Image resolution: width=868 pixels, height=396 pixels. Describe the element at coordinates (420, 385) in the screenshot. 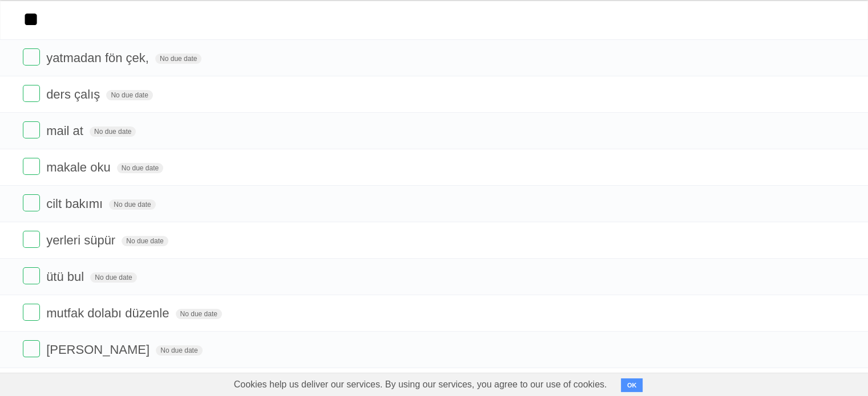

I see `span: Cookies help us deliver our services. By using our services, you agree to our use of cookies.` at that location.